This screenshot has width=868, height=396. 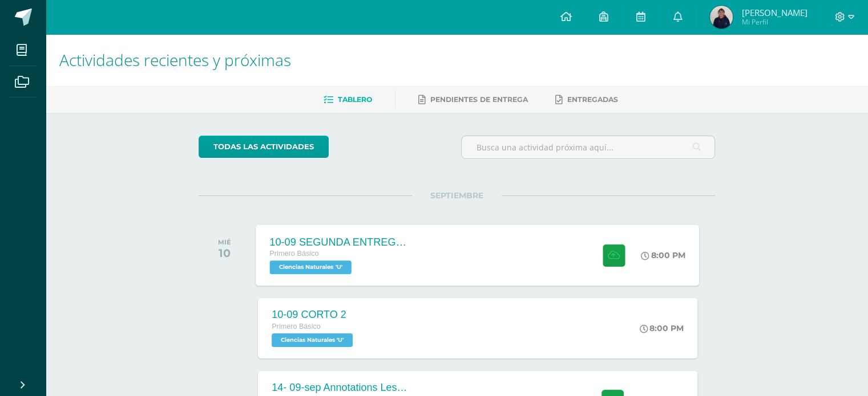 I want to click on a: Tablero, so click(x=347, y=100).